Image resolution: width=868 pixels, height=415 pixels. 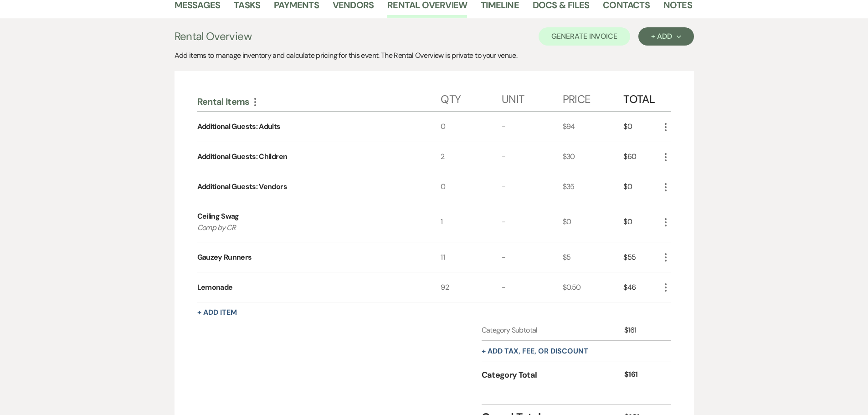 I want to click on div: $5, so click(x=593, y=257).